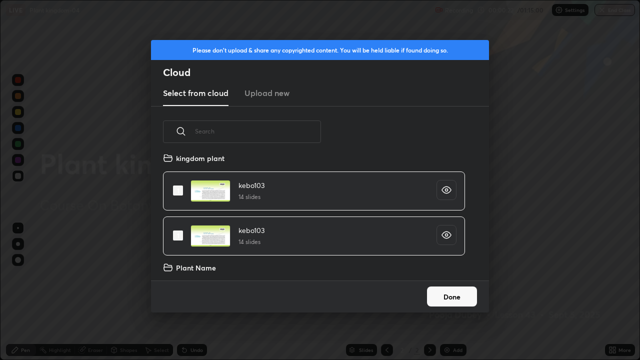 This screenshot has width=640, height=360. I want to click on h4: Plant Name, so click(196, 268).